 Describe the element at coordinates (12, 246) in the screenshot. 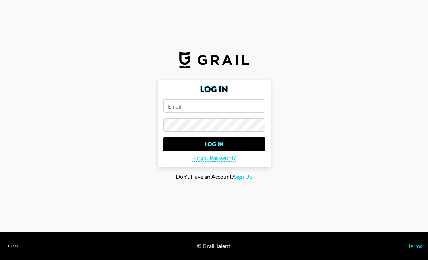

I see `div: v 1.7.100` at that location.